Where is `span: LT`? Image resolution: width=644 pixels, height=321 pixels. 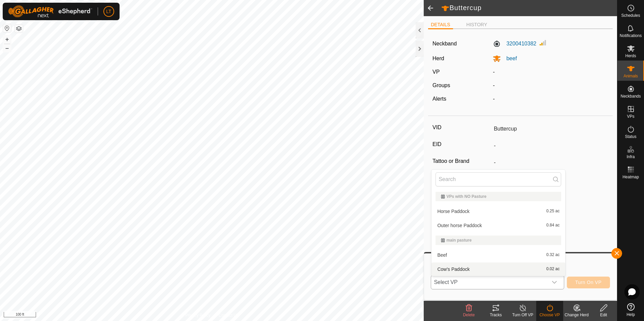
span: LT is located at coordinates (108, 11).